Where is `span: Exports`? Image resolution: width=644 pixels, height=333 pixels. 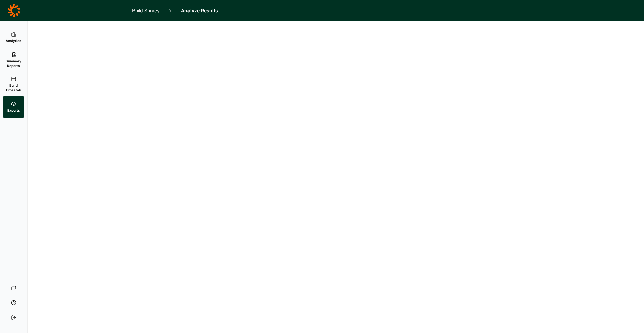
span: Exports is located at coordinates (14, 111).